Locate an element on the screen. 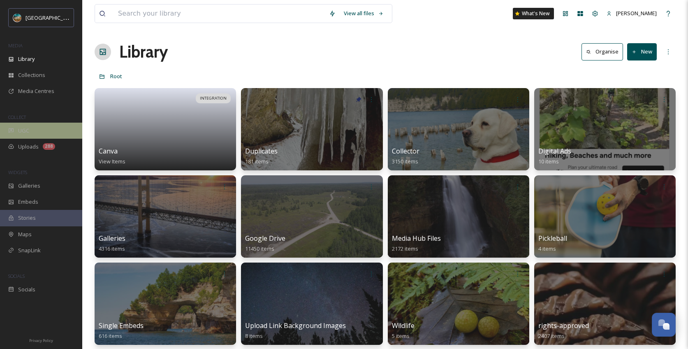 Image resolution: width=688 pixels, height=349 pixels. a: Media Hub Files2172 items is located at coordinates (416, 243).